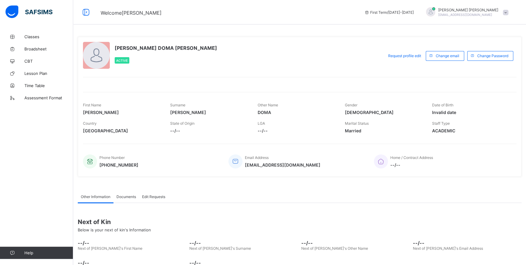  I want to click on span: Staff Type, so click(441, 123).